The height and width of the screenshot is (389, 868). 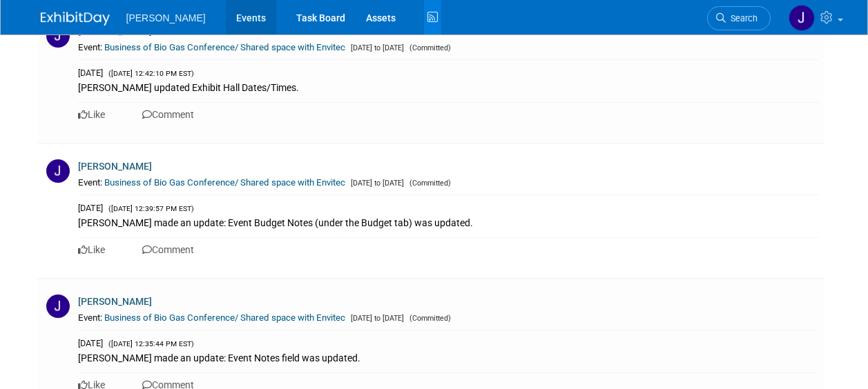 What do you see at coordinates (742, 18) in the screenshot?
I see `span: Search` at bounding box center [742, 18].